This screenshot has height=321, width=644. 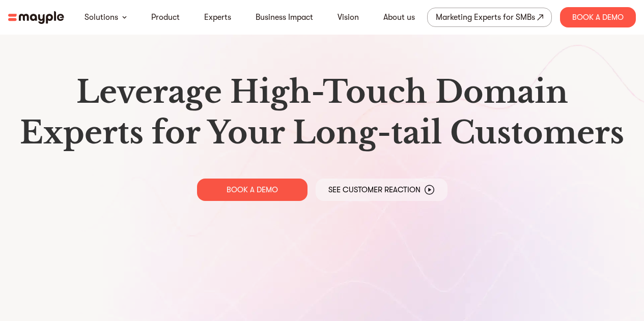 What do you see at coordinates (597, 17) in the screenshot?
I see `div: Book A Demo` at bounding box center [597, 17].